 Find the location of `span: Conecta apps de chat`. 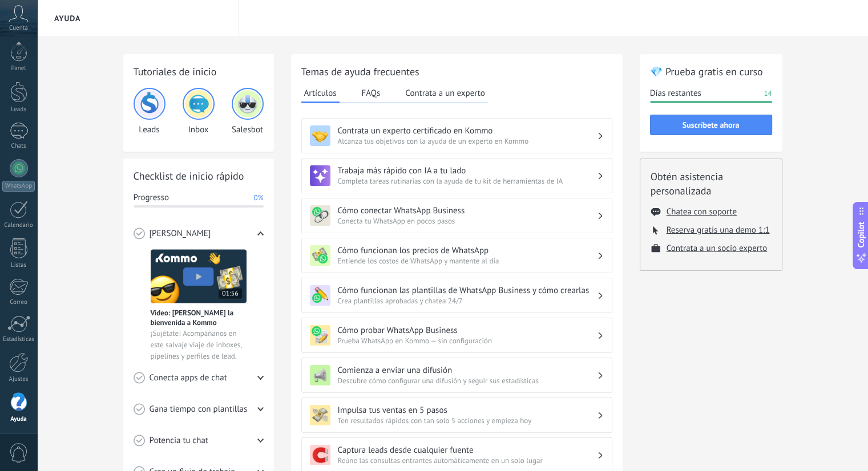

span: Conecta apps de chat is located at coordinates (189, 378).